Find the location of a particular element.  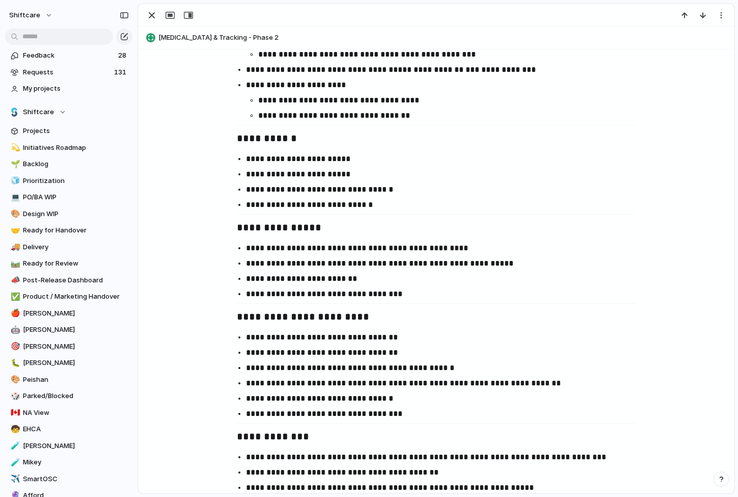

span: Parked/Blocked is located at coordinates (76, 396).